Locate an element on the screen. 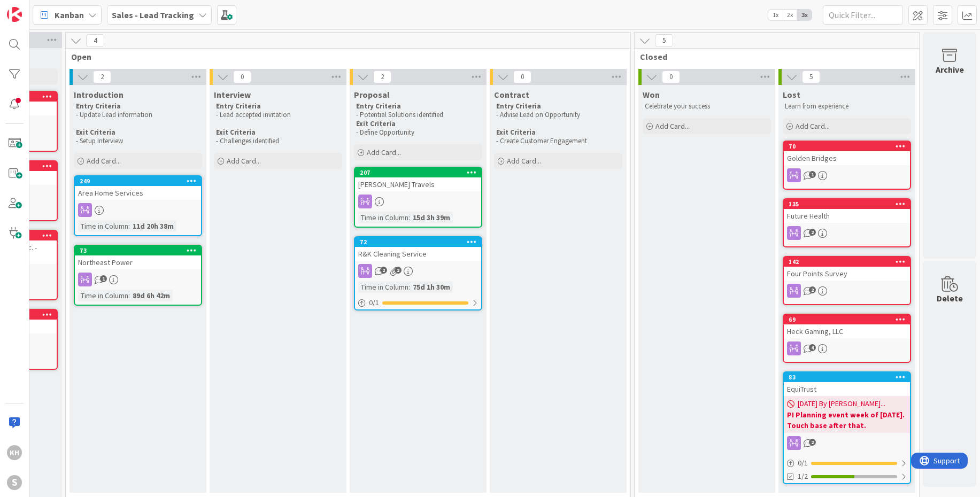 Image resolution: width=980 pixels, height=497 pixels. span: 5 is located at coordinates (811, 77).